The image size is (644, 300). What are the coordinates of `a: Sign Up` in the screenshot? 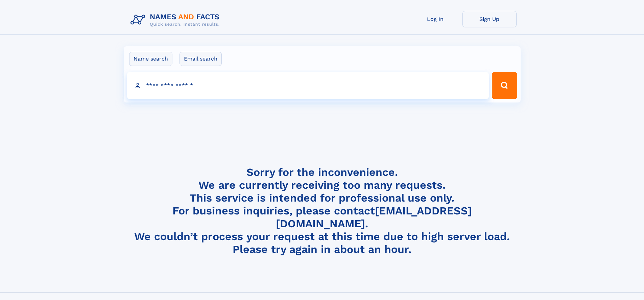 It's located at (489, 19).